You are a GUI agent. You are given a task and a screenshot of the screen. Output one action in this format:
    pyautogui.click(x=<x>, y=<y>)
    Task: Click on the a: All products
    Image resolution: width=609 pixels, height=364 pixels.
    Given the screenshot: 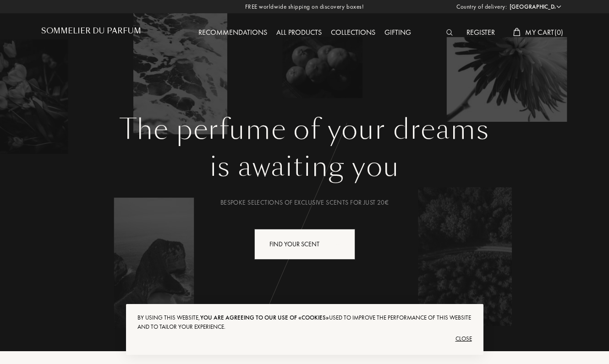 What is the action you would take?
    pyautogui.click(x=299, y=32)
    